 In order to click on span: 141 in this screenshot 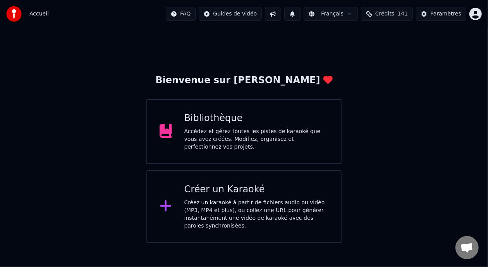, I will do `click(403, 14)`.